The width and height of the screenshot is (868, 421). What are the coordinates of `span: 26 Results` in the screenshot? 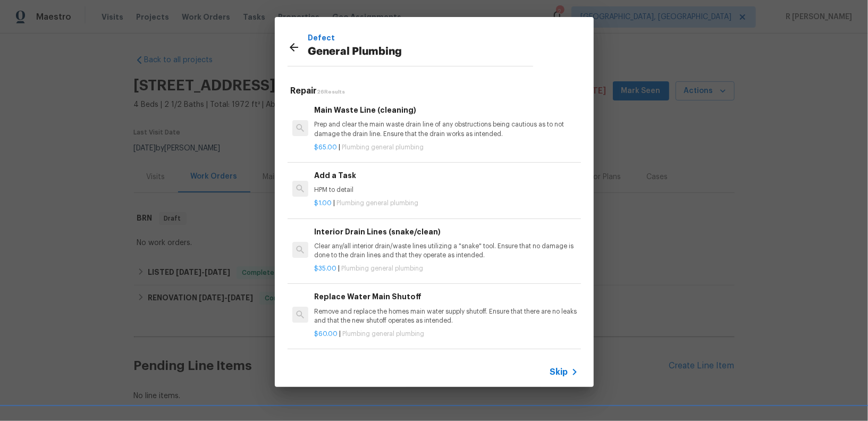 It's located at (331, 92).